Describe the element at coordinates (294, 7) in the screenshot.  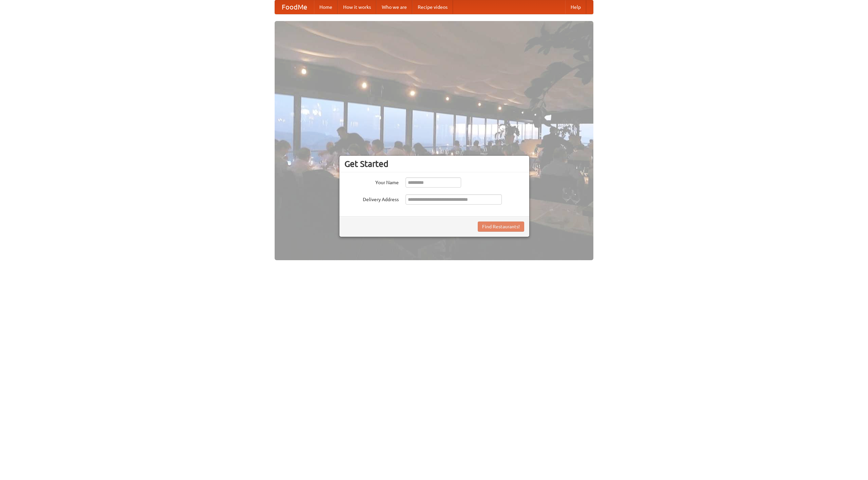
I see `a: FoodMe` at that location.